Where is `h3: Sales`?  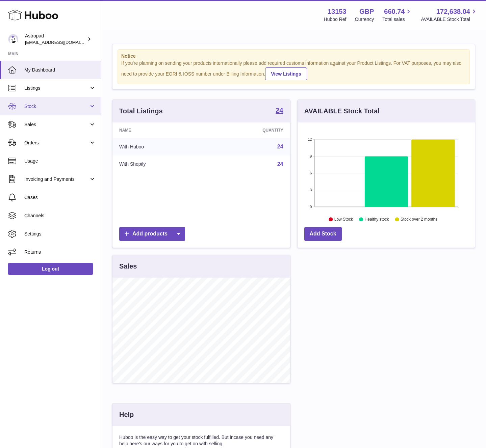
h3: Sales is located at coordinates (128, 266).